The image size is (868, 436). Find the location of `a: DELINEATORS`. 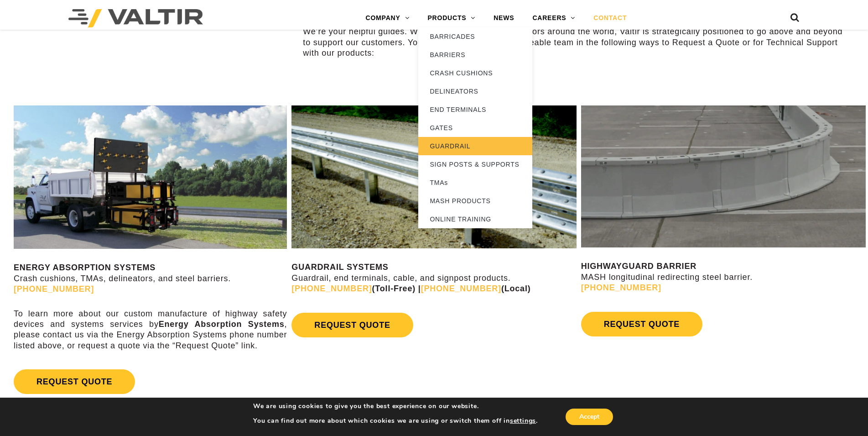

a: DELINEATORS is located at coordinates (476, 91).